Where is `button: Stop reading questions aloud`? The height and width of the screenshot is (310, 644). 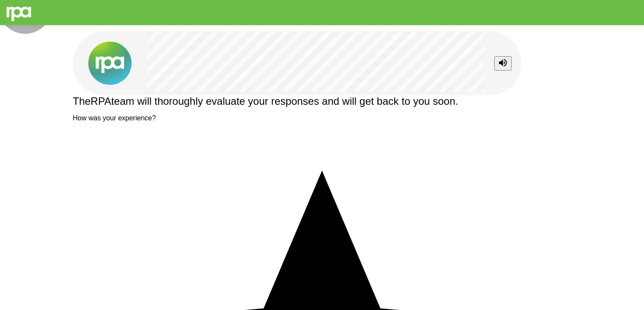 button: Stop reading questions aloud is located at coordinates (503, 63).